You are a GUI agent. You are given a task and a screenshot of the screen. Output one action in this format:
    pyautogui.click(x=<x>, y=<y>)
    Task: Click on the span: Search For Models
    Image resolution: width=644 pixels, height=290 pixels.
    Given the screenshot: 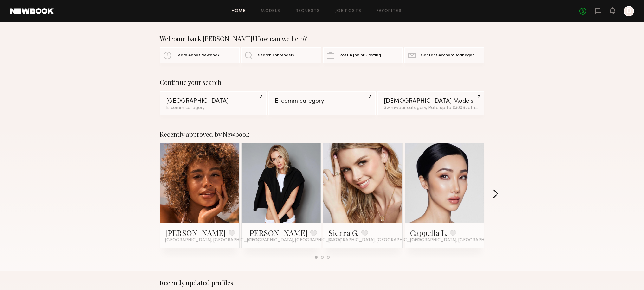 What is the action you would take?
    pyautogui.click(x=276, y=56)
    